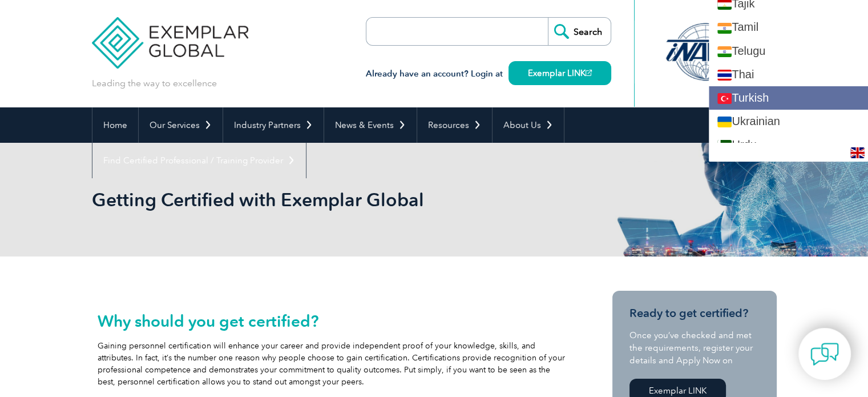 The width and height of the screenshot is (868, 397). I want to click on input: Search, so click(579, 32).